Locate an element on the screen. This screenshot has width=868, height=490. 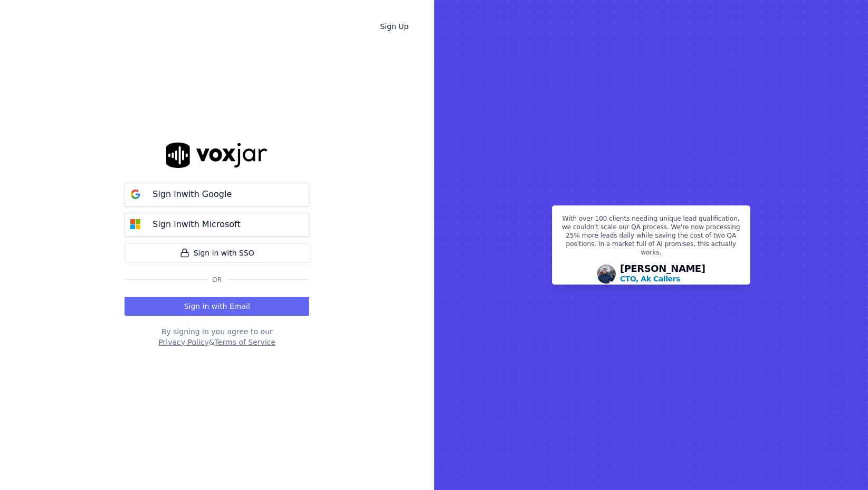
a: Sign Up is located at coordinates (395, 26).